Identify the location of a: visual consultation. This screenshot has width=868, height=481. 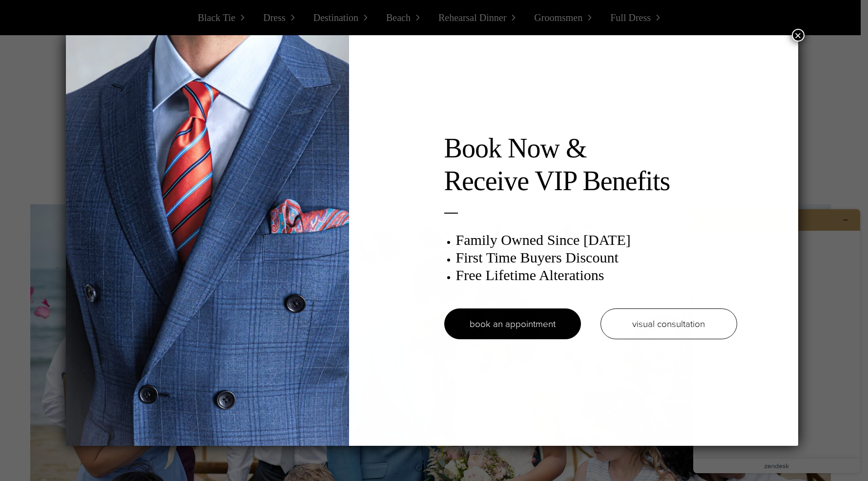
(669, 324).